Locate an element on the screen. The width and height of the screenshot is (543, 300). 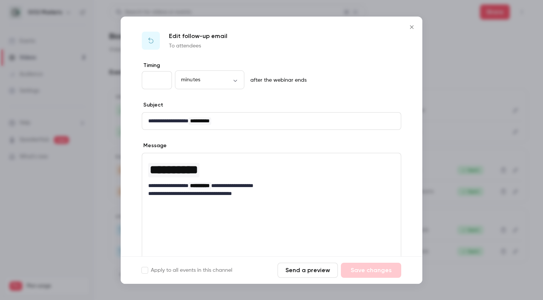
label: Message is located at coordinates (154, 146).